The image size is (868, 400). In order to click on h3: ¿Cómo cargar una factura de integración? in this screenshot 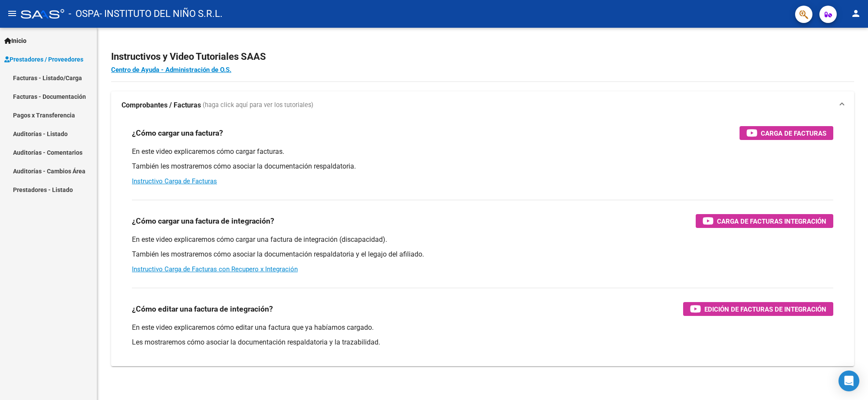, I will do `click(203, 221)`.